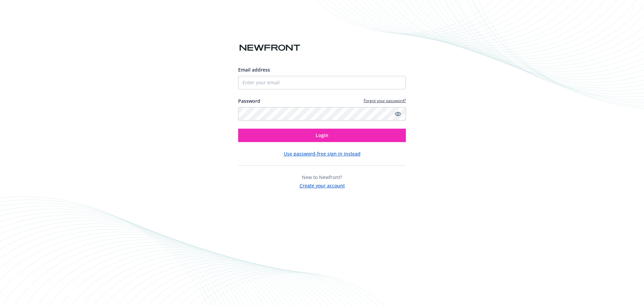 The width and height of the screenshot is (644, 306). Describe the element at coordinates (322, 135) in the screenshot. I see `button: Login` at that location.